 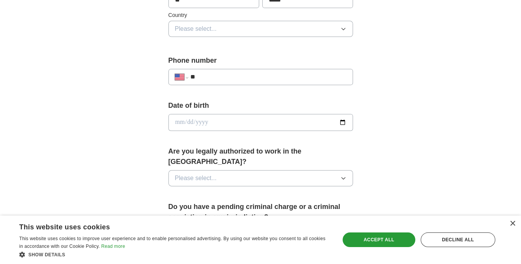 I want to click on label: Date of birth, so click(x=261, y=105).